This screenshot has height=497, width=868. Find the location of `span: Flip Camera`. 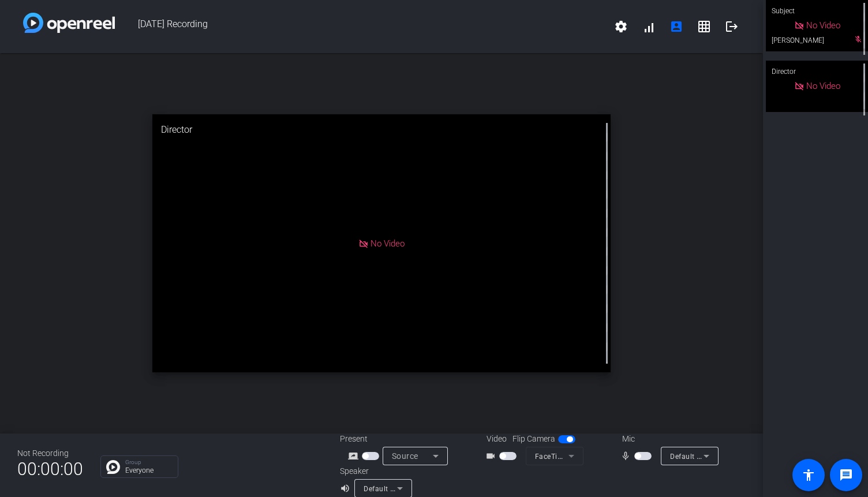

span: Flip Camera is located at coordinates (534, 439).